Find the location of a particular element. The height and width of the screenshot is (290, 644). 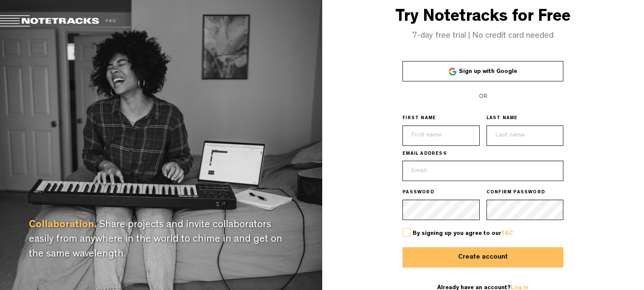

input: Last name is located at coordinates (525, 136).